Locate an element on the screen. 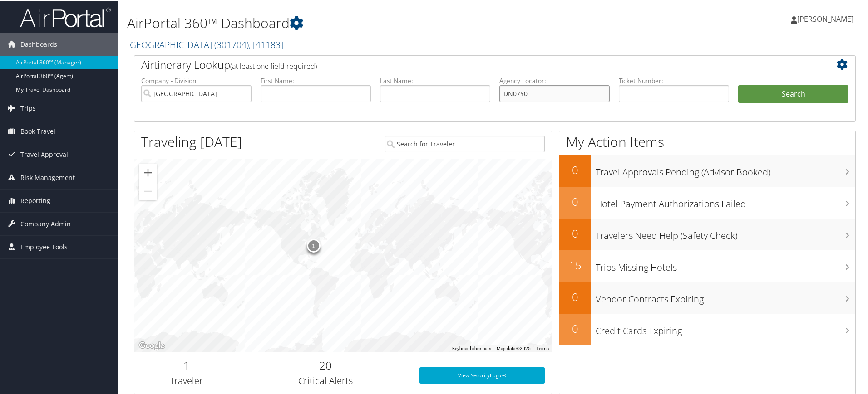  h3: Vendor Contracts Expiring is located at coordinates (726, 296).